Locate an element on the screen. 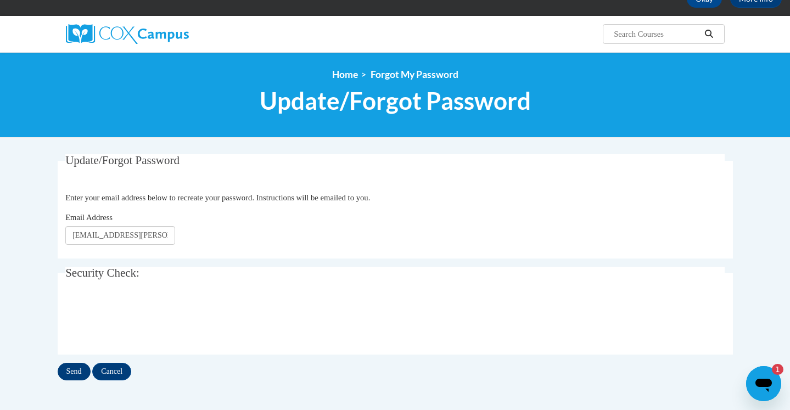  button: Search is located at coordinates (708, 34).